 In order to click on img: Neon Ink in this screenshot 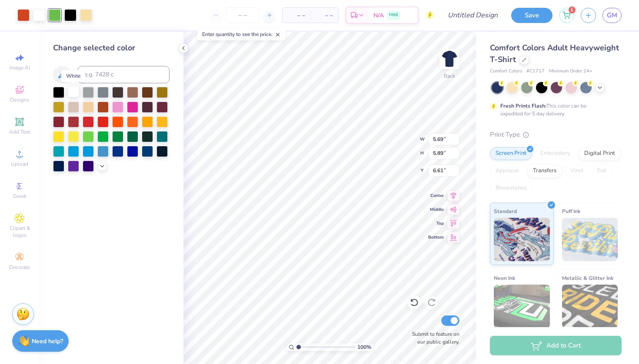, I will do `click(521, 307)`.